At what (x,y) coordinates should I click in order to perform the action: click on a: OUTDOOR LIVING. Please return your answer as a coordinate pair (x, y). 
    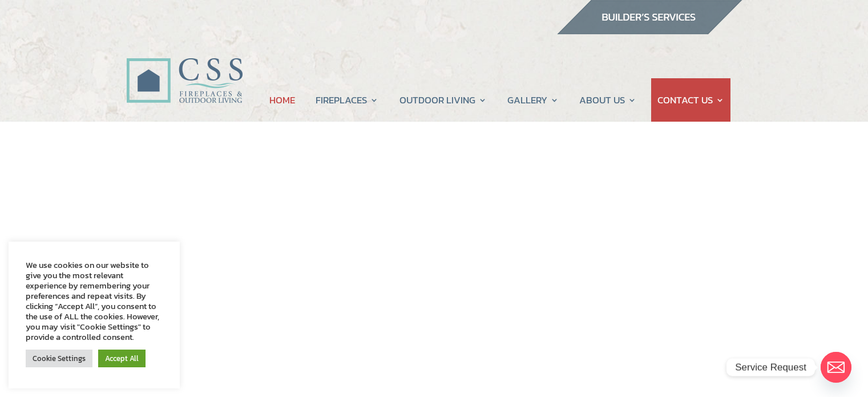
    Looking at the image, I should click on (443, 99).